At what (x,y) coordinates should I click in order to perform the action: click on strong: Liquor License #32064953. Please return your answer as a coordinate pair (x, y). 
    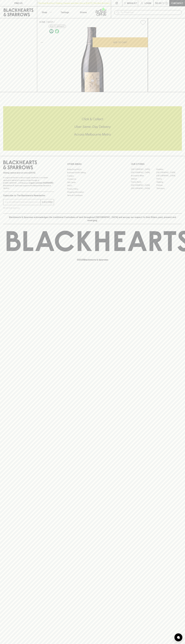
    Looking at the image, I should click on (41, 183).